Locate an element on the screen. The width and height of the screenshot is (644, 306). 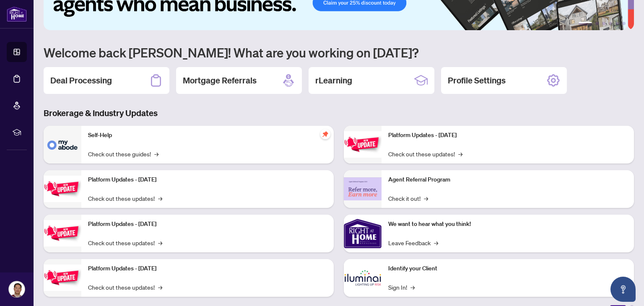
h2: Deal Processing is located at coordinates (81, 80).